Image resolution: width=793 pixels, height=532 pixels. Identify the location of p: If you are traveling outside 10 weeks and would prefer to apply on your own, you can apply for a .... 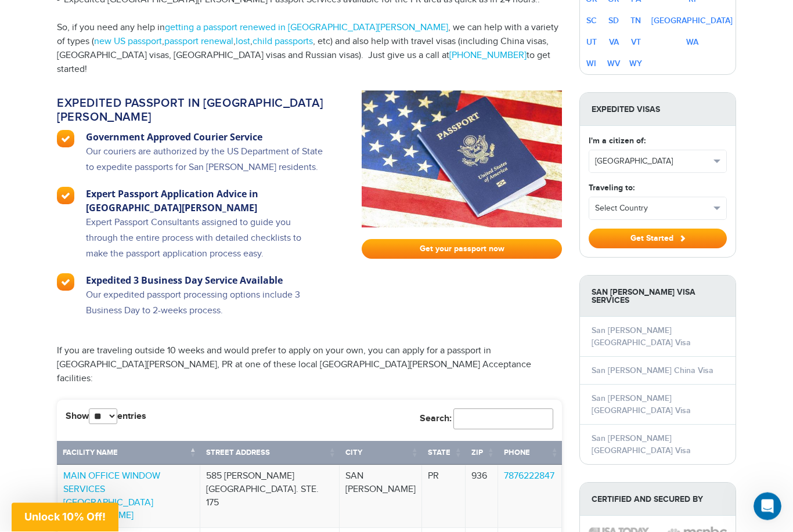
(310, 366).